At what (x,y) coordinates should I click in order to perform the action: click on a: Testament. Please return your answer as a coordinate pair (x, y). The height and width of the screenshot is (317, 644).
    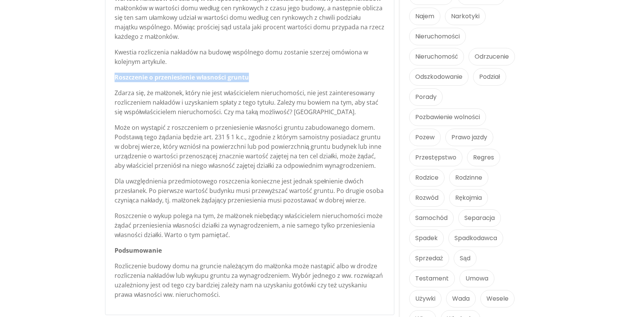
    Looking at the image, I should click on (432, 279).